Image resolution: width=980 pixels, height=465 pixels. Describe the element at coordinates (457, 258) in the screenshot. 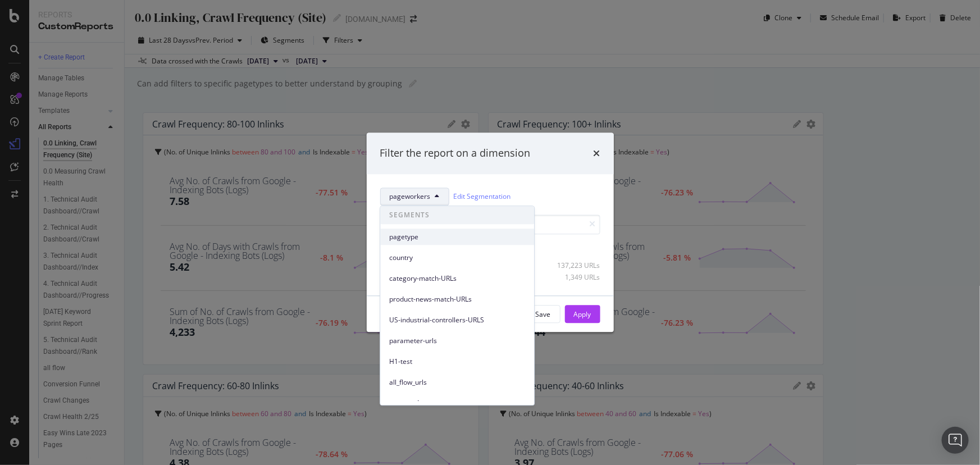

I see `span: country` at that location.